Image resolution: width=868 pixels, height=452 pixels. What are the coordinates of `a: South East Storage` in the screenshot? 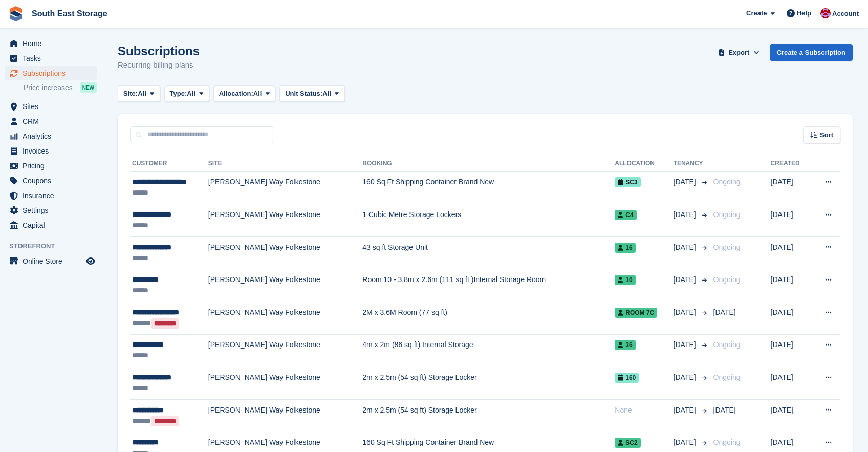 It's located at (70, 14).